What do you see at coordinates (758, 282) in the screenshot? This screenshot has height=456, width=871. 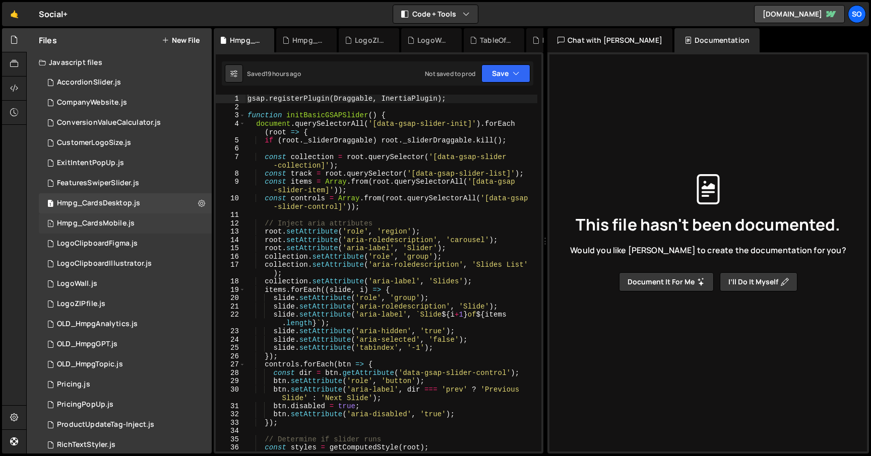 I see `button: I’ll do it myself` at bounding box center [758, 282].